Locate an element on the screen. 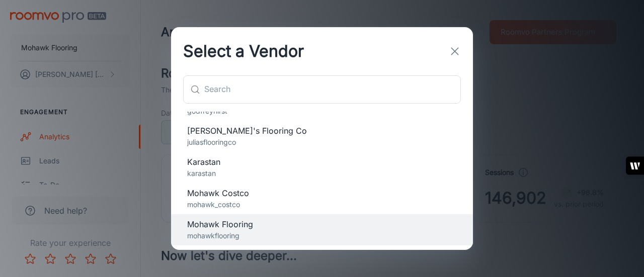  span: Mohawk Private Label is located at coordinates (322, 255).